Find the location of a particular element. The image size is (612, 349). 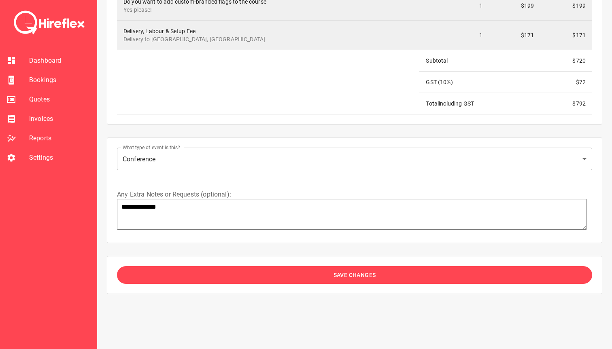

td: $ 792 is located at coordinates (566, 104).